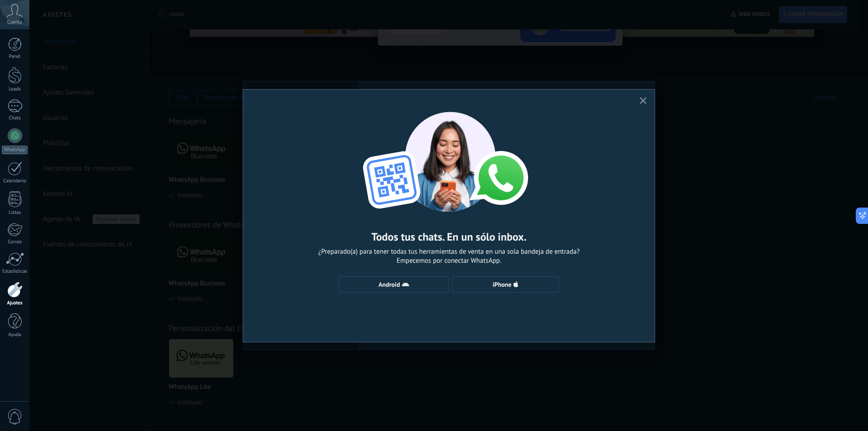 The height and width of the screenshot is (431, 868). What do you see at coordinates (15, 56) in the screenshot?
I see `div: Panel` at bounding box center [15, 56].